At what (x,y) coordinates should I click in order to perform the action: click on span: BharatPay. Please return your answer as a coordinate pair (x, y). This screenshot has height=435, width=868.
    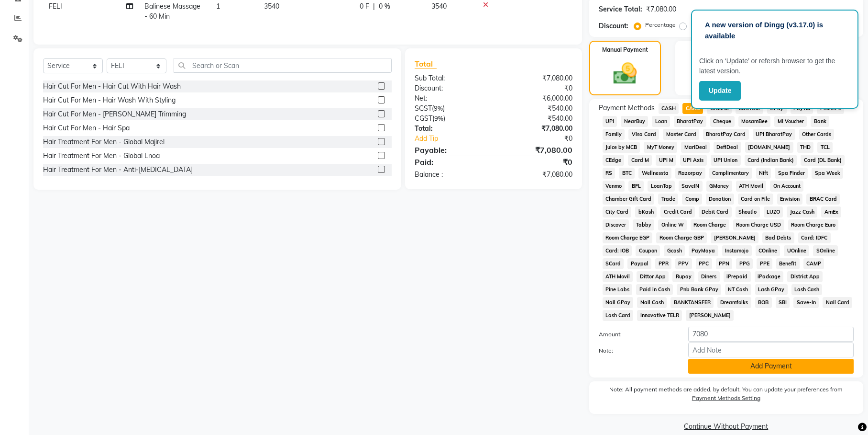
    Looking at the image, I should click on (690, 121).